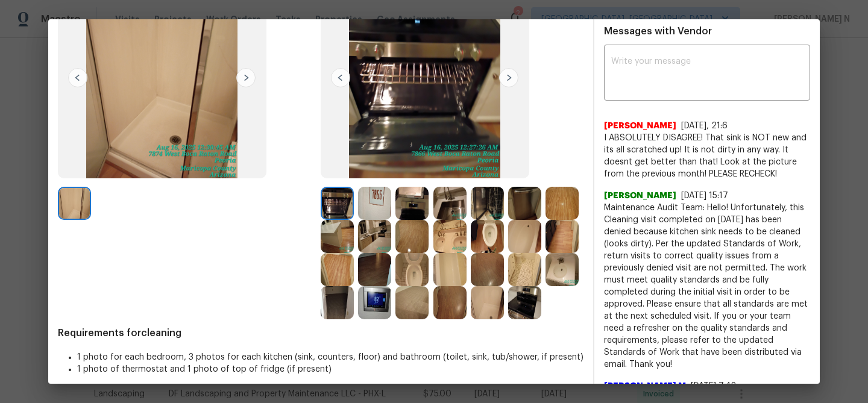  What do you see at coordinates (320, 333) in the screenshot?
I see `span: Requirements for cleaning` at bounding box center [320, 333].